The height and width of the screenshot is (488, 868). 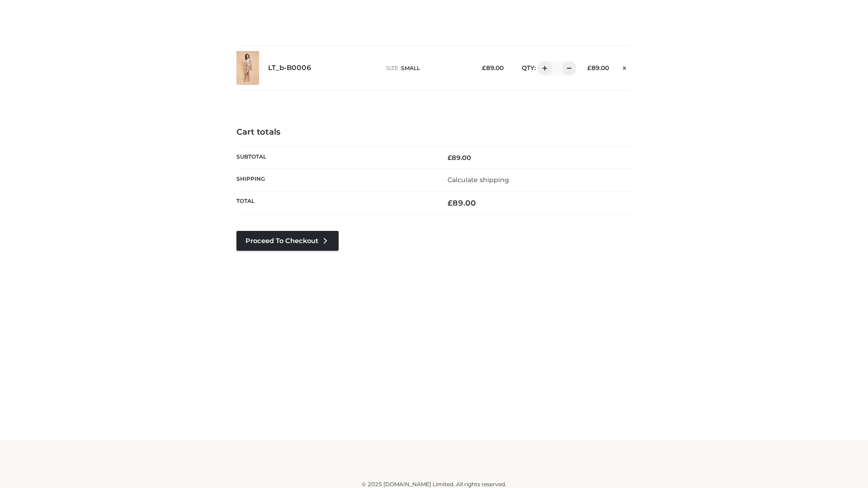 What do you see at coordinates (290, 68) in the screenshot?
I see `a: LT_b-B0006` at bounding box center [290, 68].